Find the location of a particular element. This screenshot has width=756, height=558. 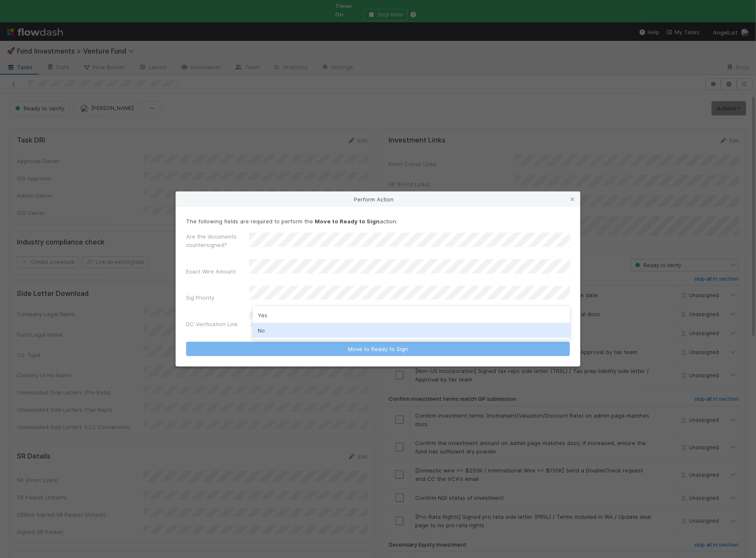

div: No is located at coordinates (411, 330).